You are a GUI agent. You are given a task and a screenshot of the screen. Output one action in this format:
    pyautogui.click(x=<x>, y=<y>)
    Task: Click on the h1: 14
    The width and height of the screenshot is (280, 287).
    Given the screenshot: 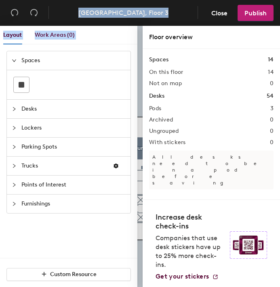 What is the action you would take?
    pyautogui.click(x=271, y=60)
    